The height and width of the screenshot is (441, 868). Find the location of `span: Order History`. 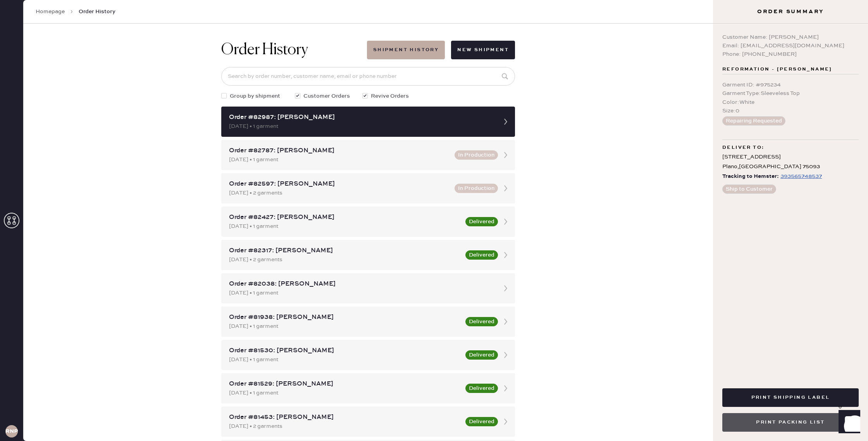

span: Order History is located at coordinates (97, 12).